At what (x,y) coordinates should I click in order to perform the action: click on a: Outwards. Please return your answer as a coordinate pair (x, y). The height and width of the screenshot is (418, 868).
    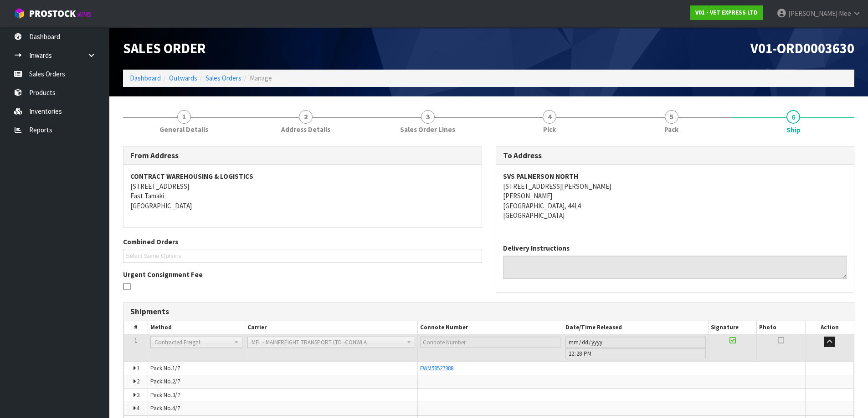
    Looking at the image, I should click on (183, 78).